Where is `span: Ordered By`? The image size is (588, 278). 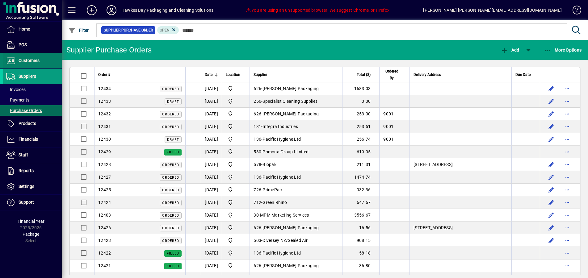
span: Ordered By is located at coordinates (392, 75).